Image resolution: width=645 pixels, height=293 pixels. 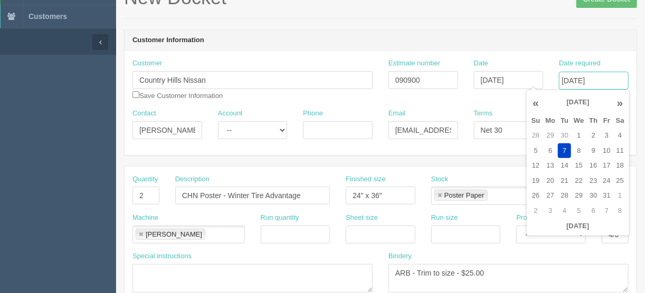 I want to click on textarea: ARB - Trim to size - $25.00, so click(x=508, y=279).